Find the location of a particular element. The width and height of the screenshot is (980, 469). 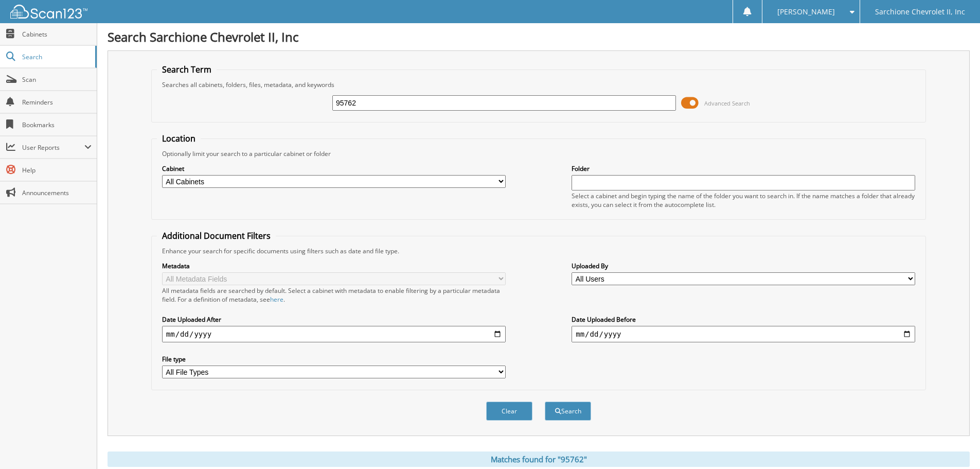

label: Uploaded By is located at coordinates (743, 265).